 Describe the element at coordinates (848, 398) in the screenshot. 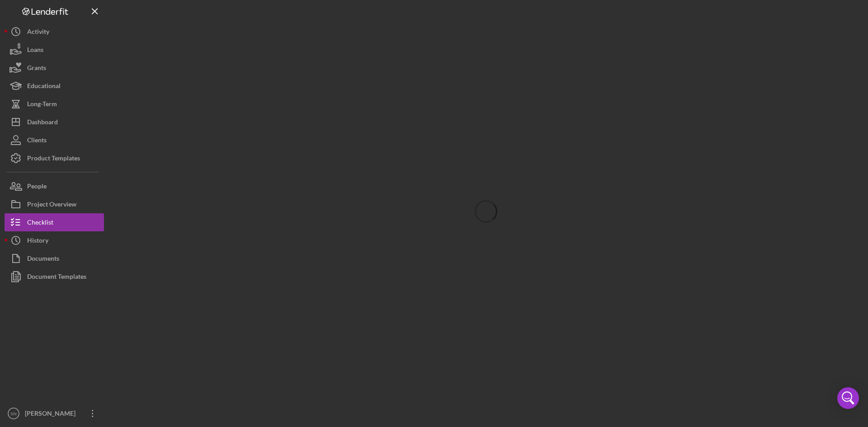

I see `div: Open Intercom Messenger` at that location.